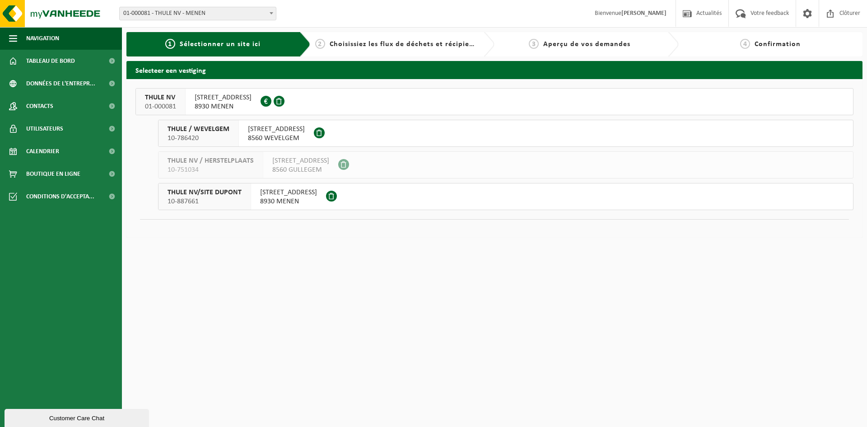 The height and width of the screenshot is (427, 867). What do you see at coordinates (72, 11) in the screenshot?
I see `div: Customer Care Chat` at bounding box center [72, 11].